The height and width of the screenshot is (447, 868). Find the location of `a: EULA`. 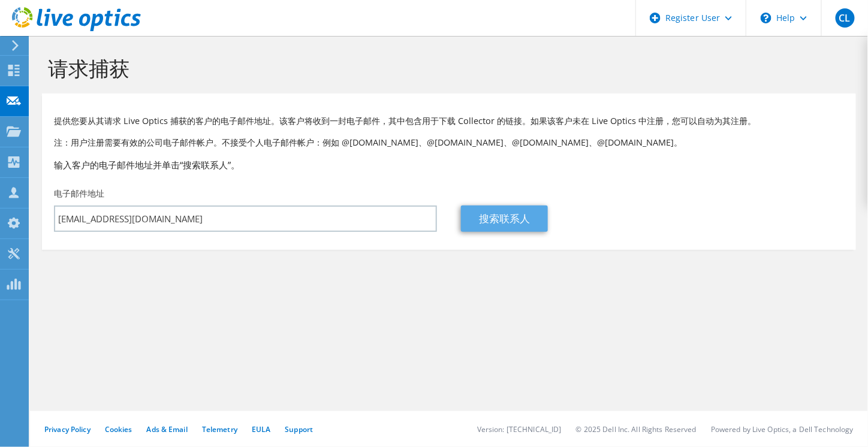

a: EULA is located at coordinates (261, 429).